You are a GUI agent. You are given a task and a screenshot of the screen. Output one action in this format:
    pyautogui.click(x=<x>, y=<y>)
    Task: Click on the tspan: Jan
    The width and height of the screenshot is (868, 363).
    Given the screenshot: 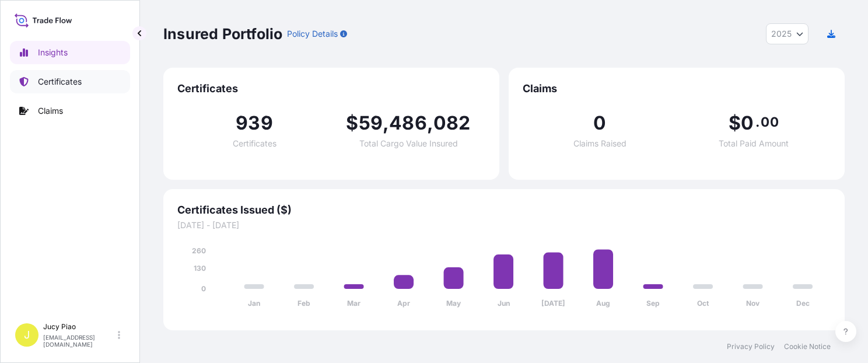 What is the action you would take?
    pyautogui.click(x=254, y=303)
    